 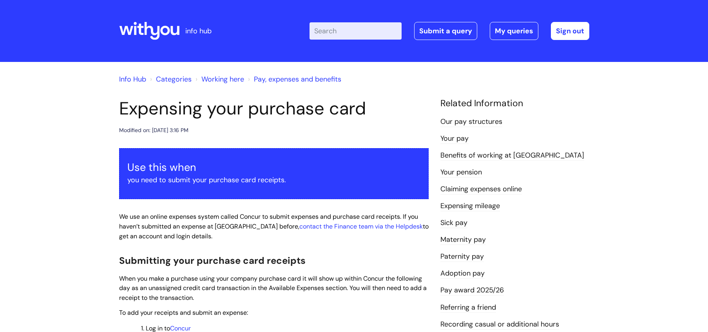 I want to click on li: Solution home, so click(x=170, y=79).